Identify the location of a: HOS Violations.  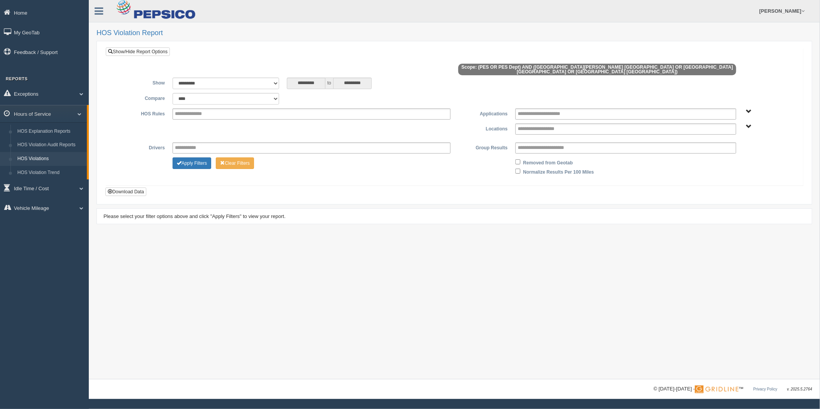
(50, 159).